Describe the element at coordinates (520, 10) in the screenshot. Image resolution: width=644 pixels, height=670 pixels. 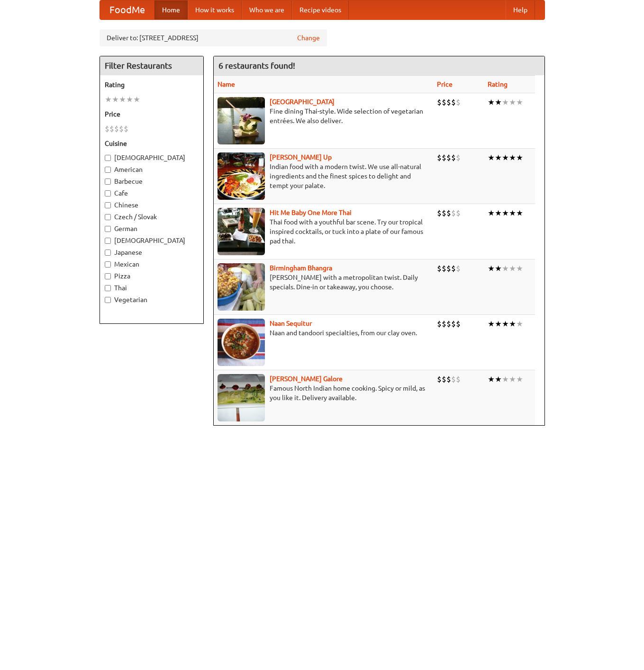
I see `a: Help` at that location.